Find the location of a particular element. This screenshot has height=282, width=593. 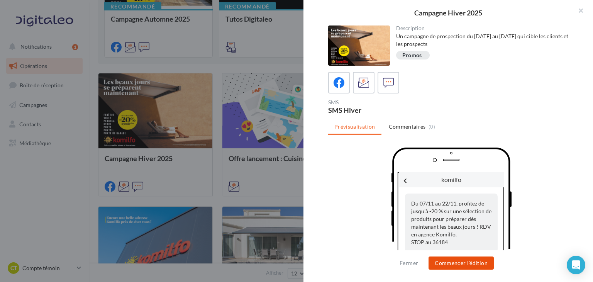

button: Commencer l'édition is located at coordinates (461, 263).